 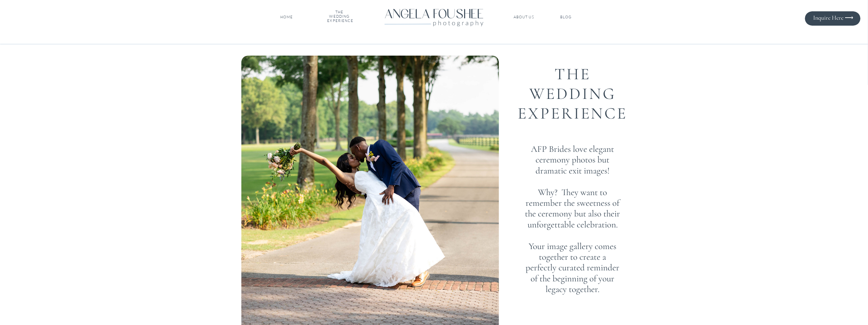 I want to click on p: AFP Brides love elegant ceremony photos but dramatic exit images! Why? They want to remember the ..., so click(x=573, y=232).